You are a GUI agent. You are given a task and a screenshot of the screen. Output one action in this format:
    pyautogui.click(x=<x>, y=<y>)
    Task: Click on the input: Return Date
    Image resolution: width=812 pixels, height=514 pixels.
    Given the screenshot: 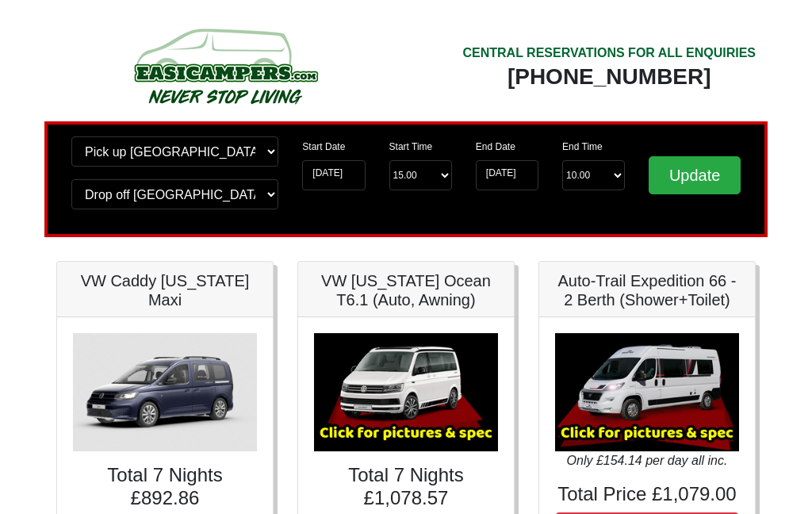 What is the action you would take?
    pyautogui.click(x=507, y=175)
    